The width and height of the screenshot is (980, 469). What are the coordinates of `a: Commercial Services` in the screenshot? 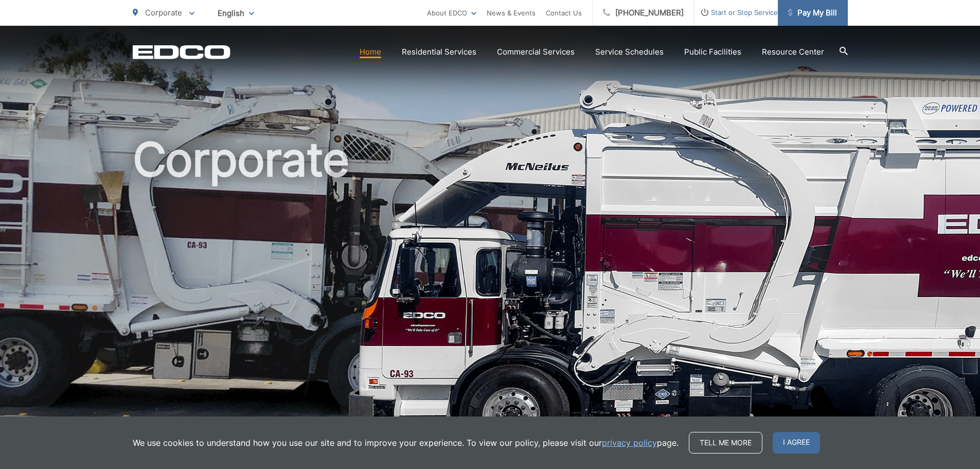 It's located at (536, 52).